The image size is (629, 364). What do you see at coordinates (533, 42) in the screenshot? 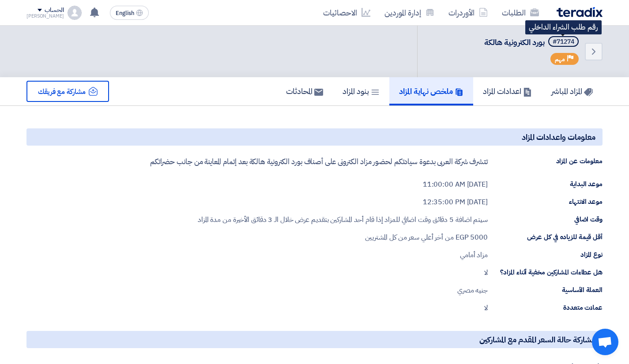
I see `h5: بورد الكترونية هالكة` at bounding box center [533, 42].